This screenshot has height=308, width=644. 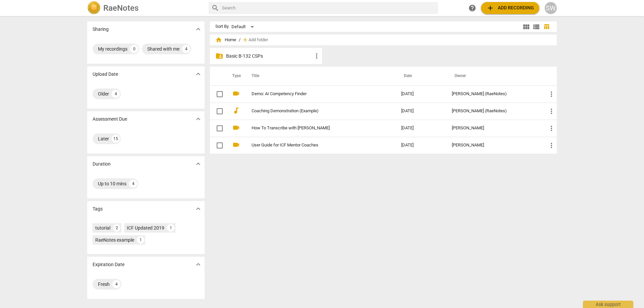 I want to click on th: Type, so click(x=235, y=76).